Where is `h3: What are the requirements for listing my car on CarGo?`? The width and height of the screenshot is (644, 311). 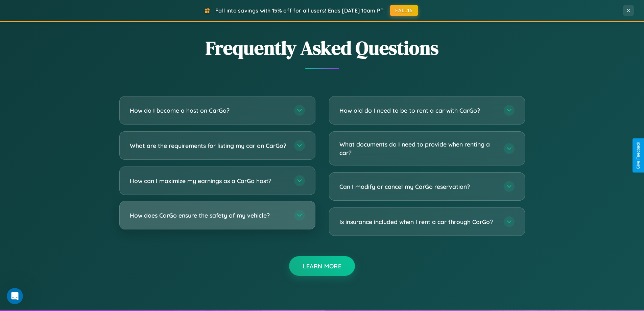 h3: What are the requirements for listing my car on CarGo? is located at coordinates (208, 145).